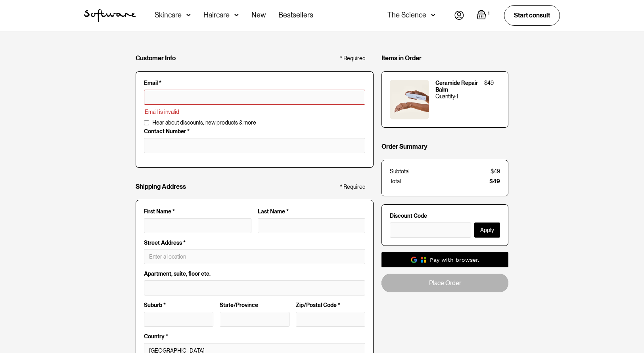 This screenshot has height=353, width=644. I want to click on label: Last Name *, so click(311, 212).